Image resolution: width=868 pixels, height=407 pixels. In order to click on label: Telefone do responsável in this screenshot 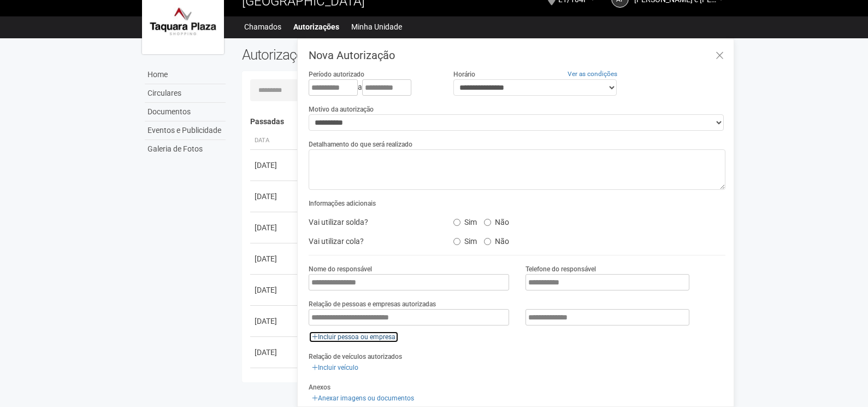, I will do `click(560, 269)`.